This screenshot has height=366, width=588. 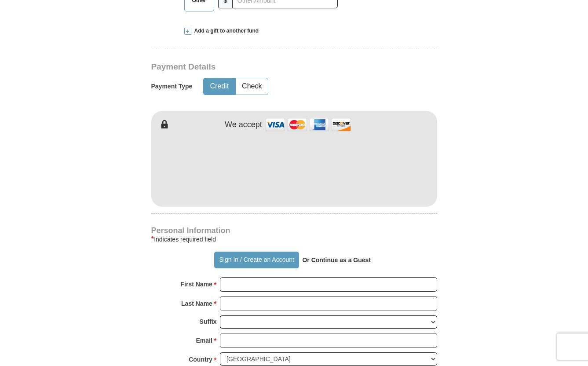 What do you see at coordinates (308, 124) in the screenshot?
I see `img: credit cards accepted` at bounding box center [308, 124].